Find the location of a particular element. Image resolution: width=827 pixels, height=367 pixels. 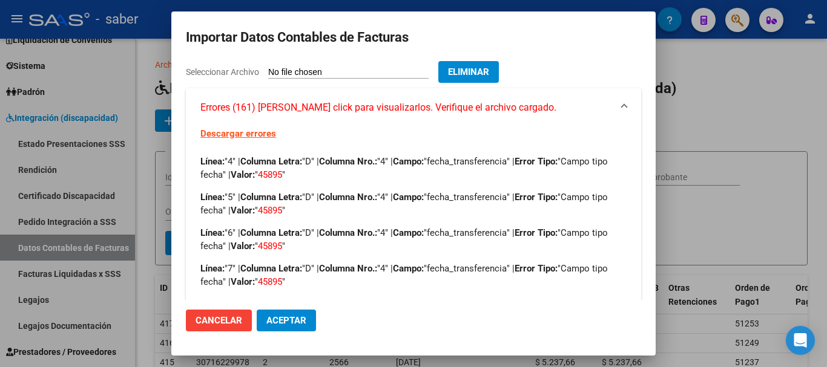

span: Cancelar is located at coordinates (218, 321).